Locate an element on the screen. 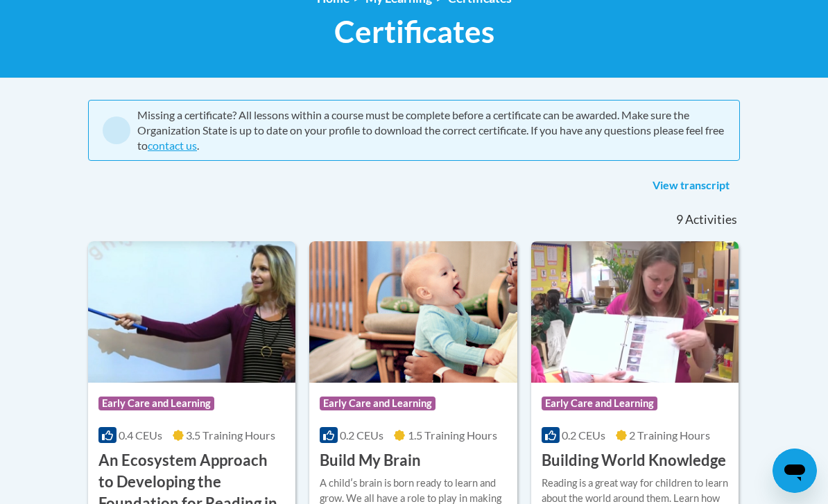 The width and height of the screenshot is (828, 504). span: 9 is located at coordinates (680, 220).